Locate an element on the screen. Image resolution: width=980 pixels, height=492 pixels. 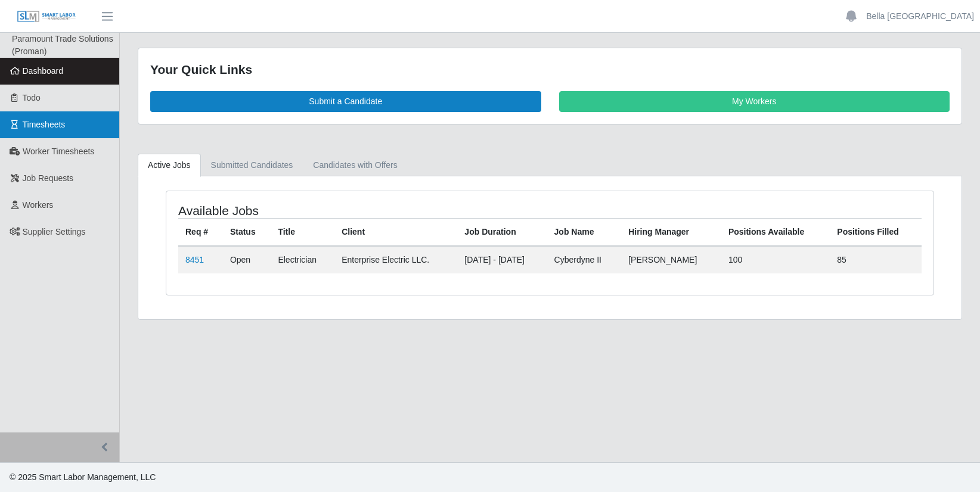
span: Dashboard is located at coordinates (43, 71).